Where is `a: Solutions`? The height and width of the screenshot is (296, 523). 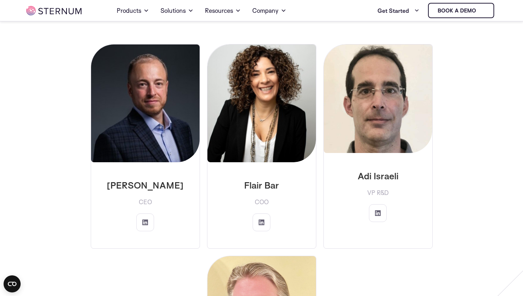
a: Solutions is located at coordinates (177, 11).